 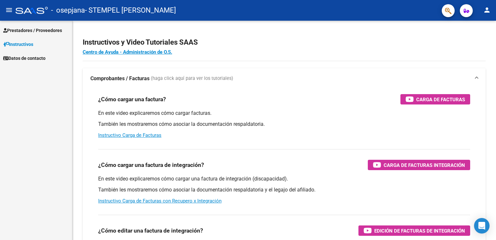 I want to click on span: Prestadores / Proveedores, so click(x=33, y=30).